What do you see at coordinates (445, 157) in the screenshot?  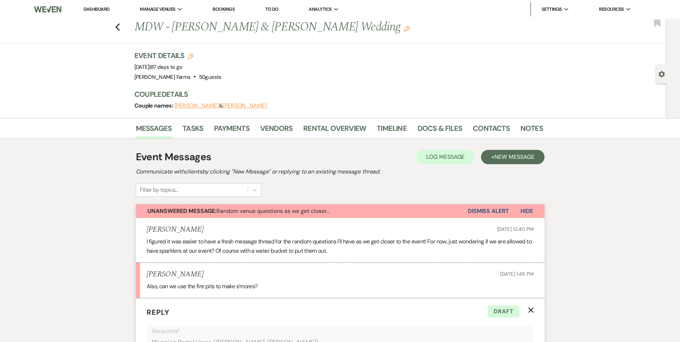 I see `span: Log Message` at bounding box center [445, 157].